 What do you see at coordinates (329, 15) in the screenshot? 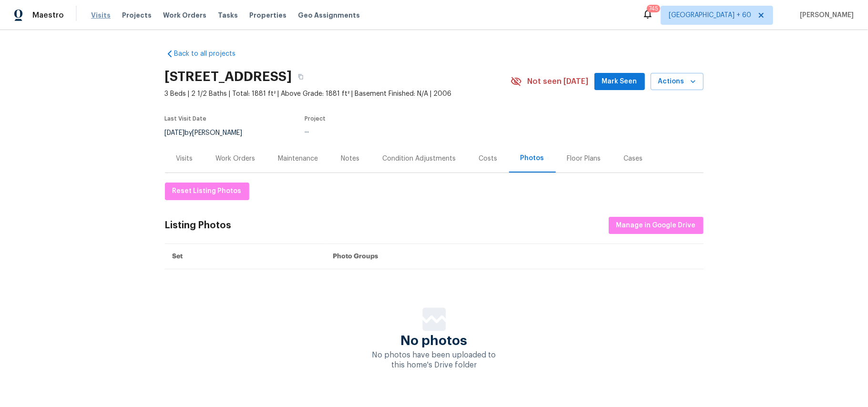
I see `span: Geo Assignments` at bounding box center [329, 15].